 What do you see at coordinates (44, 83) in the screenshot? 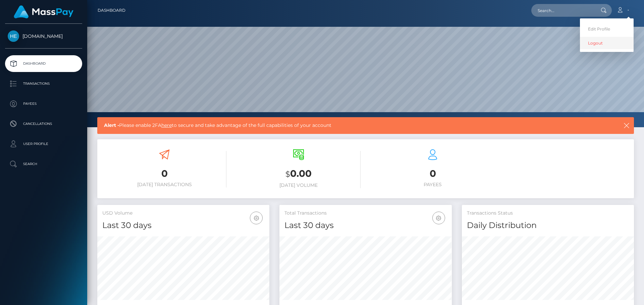
I see `a: Transactions` at bounding box center [44, 83].